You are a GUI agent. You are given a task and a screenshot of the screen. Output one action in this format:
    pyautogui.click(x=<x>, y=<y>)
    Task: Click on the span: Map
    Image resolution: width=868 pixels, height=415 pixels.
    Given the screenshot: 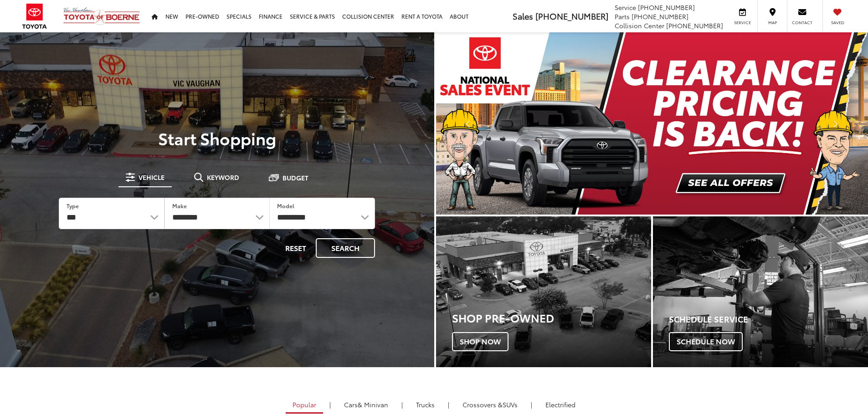 What is the action you would take?
    pyautogui.click(x=773, y=22)
    